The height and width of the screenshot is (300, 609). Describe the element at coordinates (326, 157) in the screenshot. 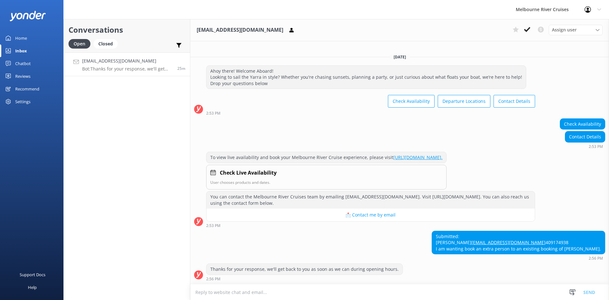

I see `div: To view live availability and book your Melbourne River Cruise experience, please visit` at that location.